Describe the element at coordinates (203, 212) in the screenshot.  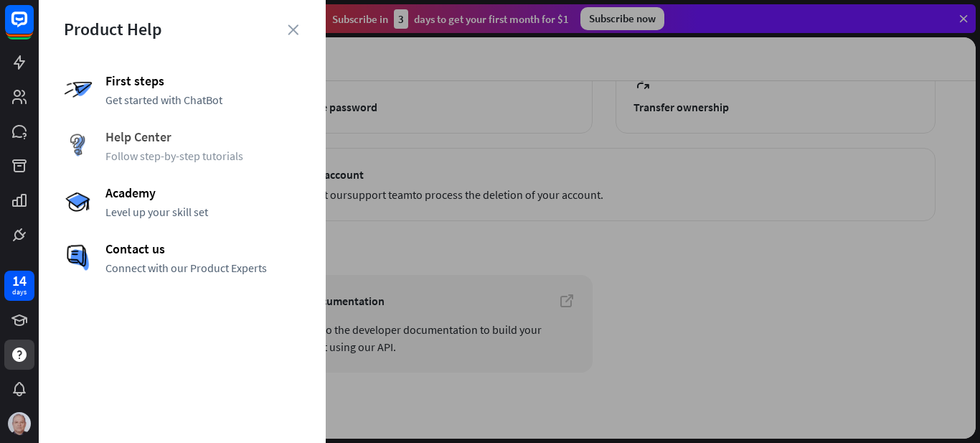
I see `span: Level up your skill set` at that location.